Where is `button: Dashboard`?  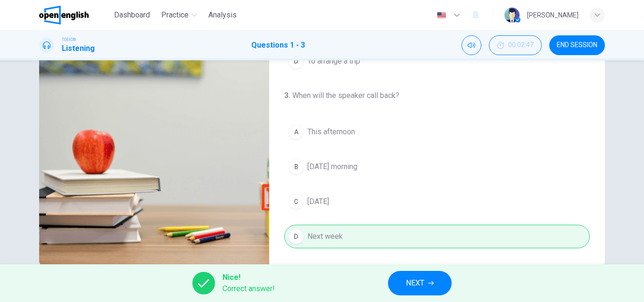 button: Dashboard is located at coordinates (132, 15).